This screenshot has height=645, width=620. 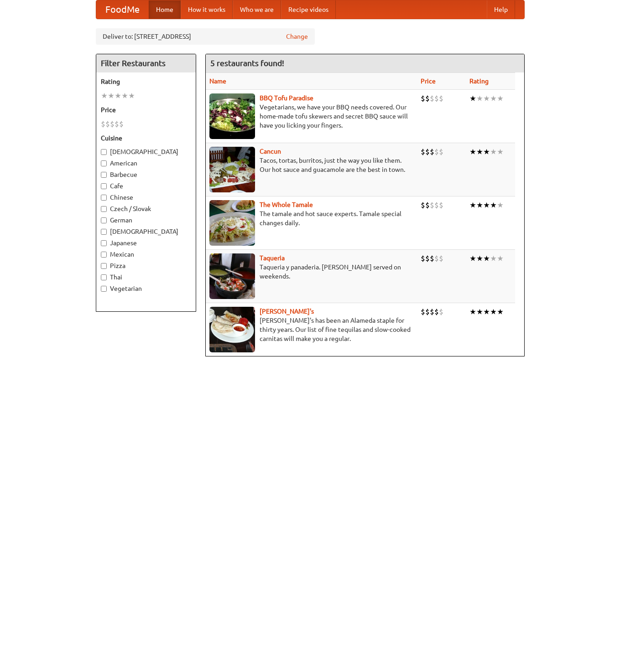 What do you see at coordinates (104, 197) in the screenshot?
I see `input: Chinese` at bounding box center [104, 197].